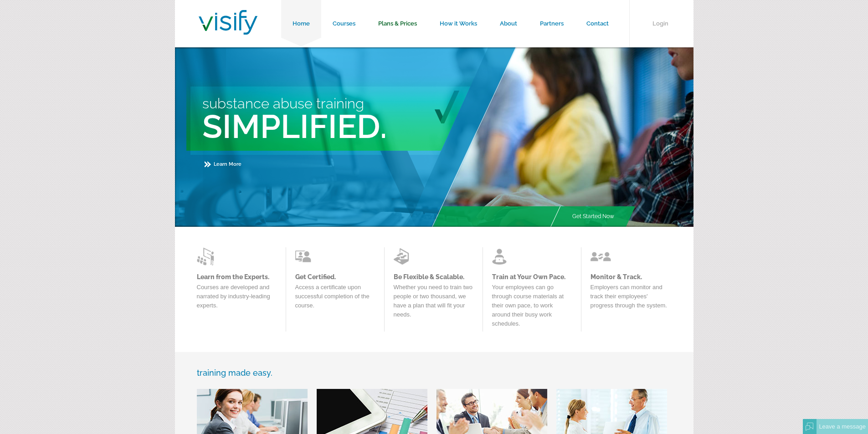  What do you see at coordinates (360, 126) in the screenshot?
I see `h2: Simplified.` at bounding box center [360, 126].